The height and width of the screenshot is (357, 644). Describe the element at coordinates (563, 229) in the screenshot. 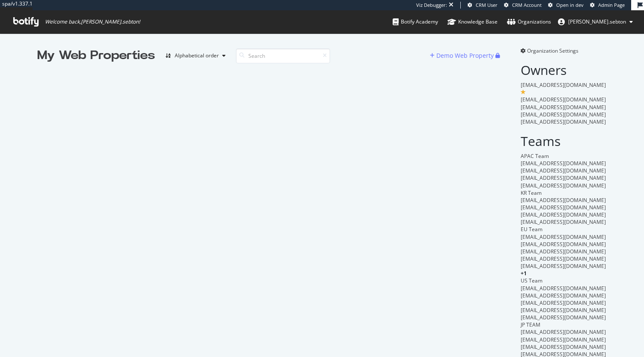

I see `div: EU Team` at that location.